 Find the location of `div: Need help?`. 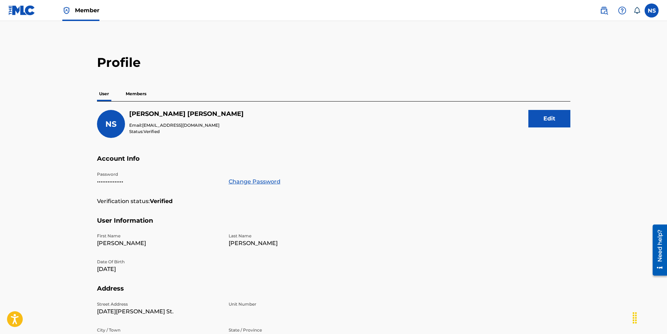

div: Need help? is located at coordinates (12, 24).